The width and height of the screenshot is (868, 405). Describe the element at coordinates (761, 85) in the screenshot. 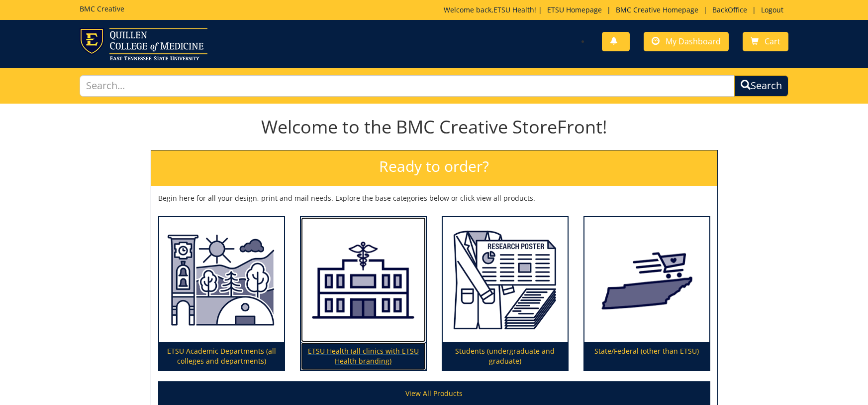

I see `button: Search` at that location.